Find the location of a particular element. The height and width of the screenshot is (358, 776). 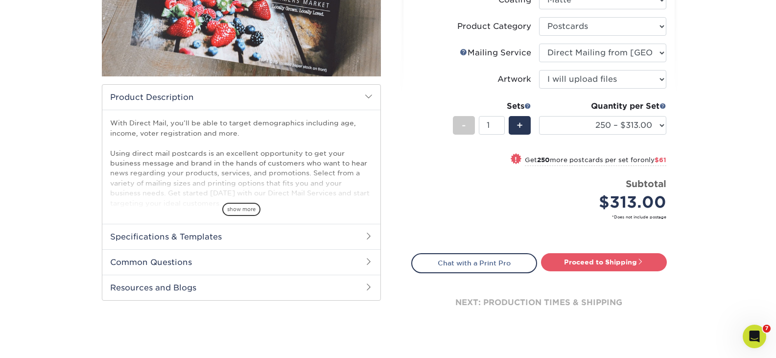

small: Get more postcards per set for is located at coordinates (595, 161).